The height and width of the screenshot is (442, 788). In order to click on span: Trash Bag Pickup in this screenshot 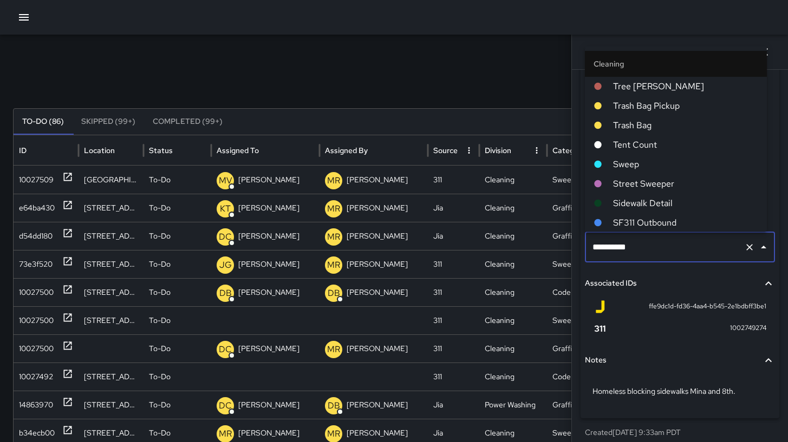, I will do `click(685, 106)`.